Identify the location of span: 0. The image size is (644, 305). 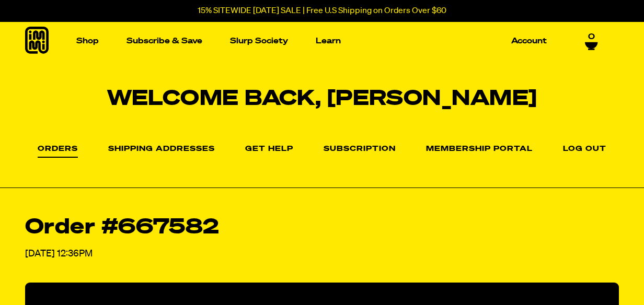
(591, 37).